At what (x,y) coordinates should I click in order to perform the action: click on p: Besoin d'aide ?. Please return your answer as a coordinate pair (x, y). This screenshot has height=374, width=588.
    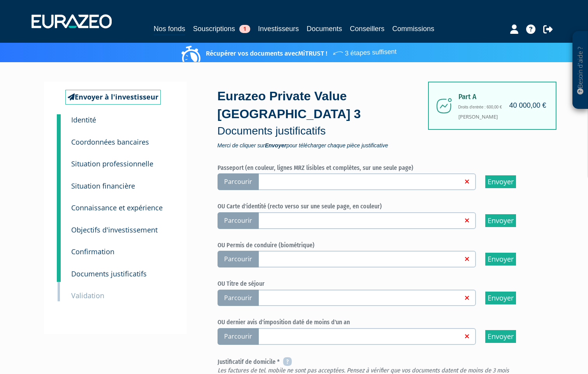
    Looking at the image, I should click on (580, 70).